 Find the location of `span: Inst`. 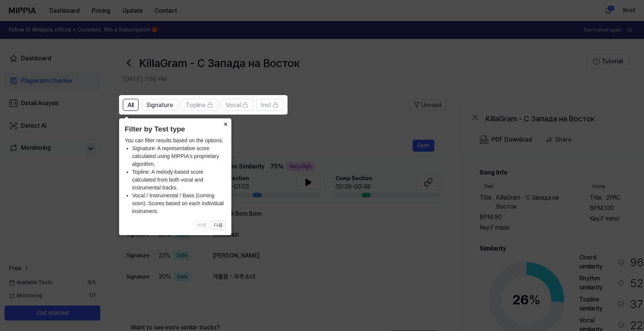

span: Inst is located at coordinates (266, 105).